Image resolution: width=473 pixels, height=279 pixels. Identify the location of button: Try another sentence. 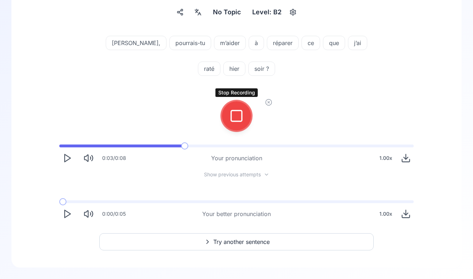
(237, 242).